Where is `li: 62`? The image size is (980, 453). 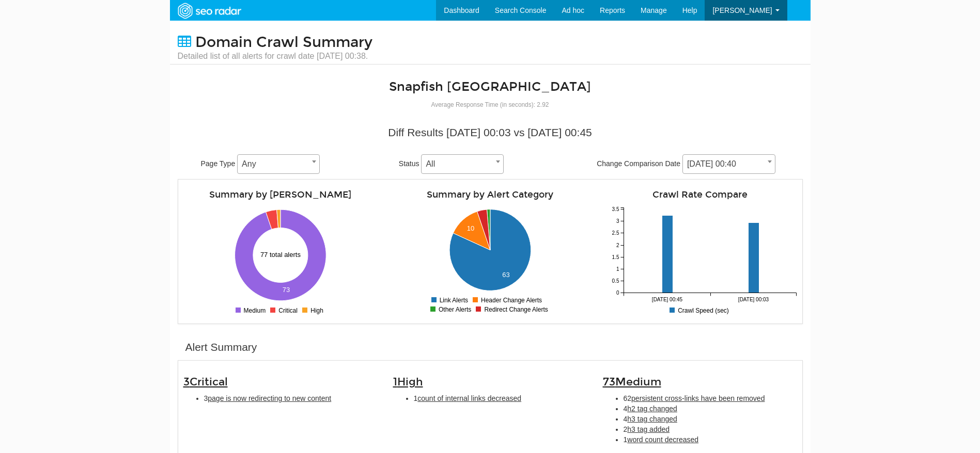 li: 62 is located at coordinates (711, 399).